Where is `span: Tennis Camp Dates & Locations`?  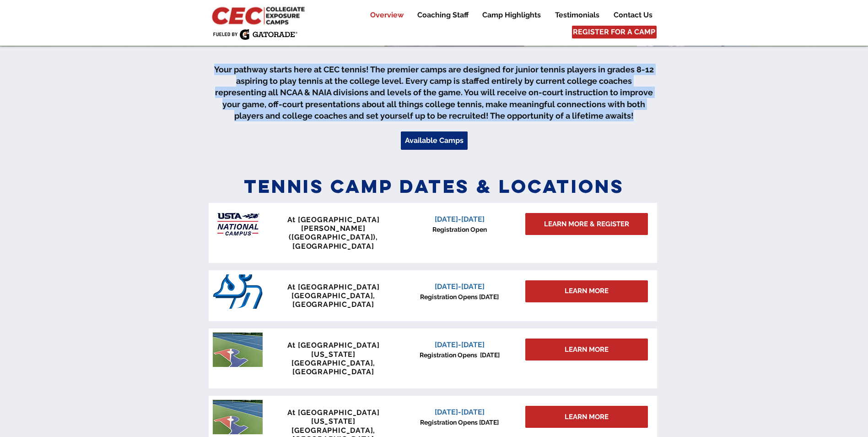 span: Tennis Camp Dates & Locations is located at coordinates (434, 186).